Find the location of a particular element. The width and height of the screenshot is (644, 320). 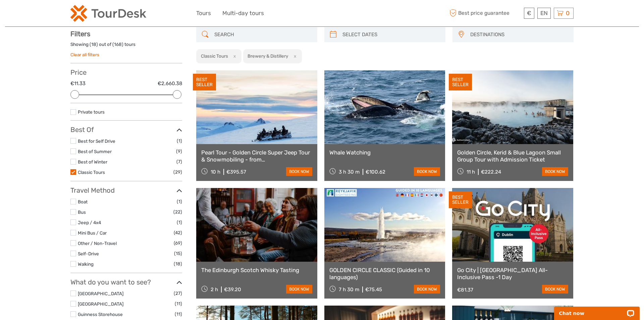

label: €11.33 is located at coordinates (78, 83).